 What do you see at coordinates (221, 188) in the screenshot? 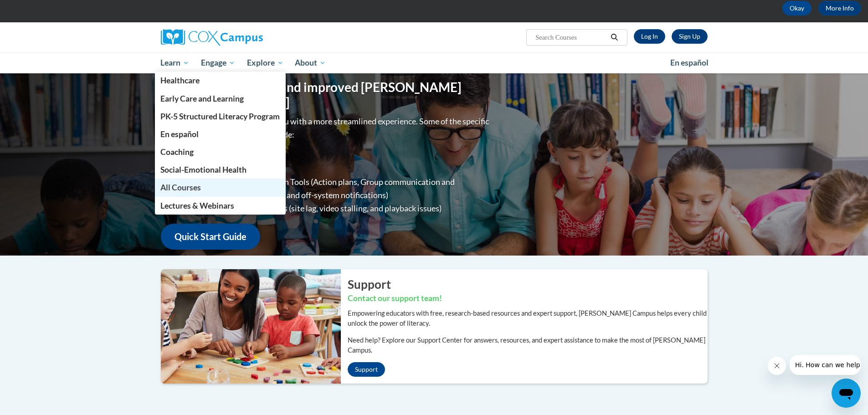
I see `a: All Courses` at bounding box center [221, 188].